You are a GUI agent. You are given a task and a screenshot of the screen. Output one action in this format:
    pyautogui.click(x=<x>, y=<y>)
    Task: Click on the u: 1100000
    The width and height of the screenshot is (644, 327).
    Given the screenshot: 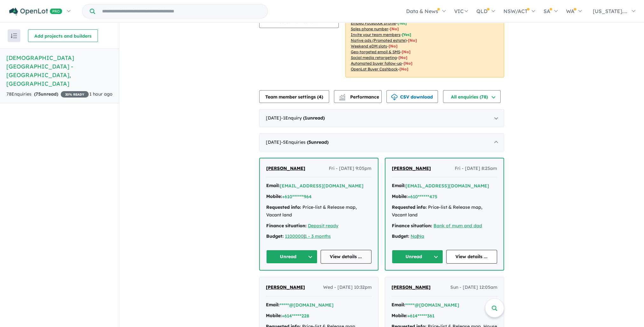 What is the action you would take?
    pyautogui.click(x=294, y=236)
    